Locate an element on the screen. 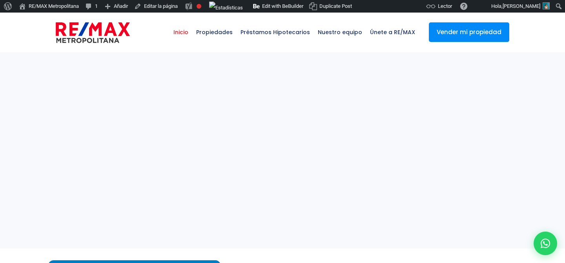  a: Inicio is located at coordinates (181, 32).